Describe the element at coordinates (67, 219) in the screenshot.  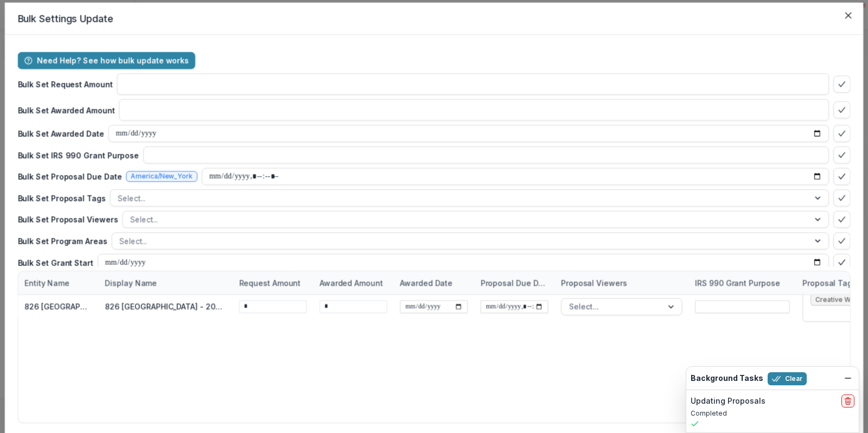
I see `p: Bulk Set Proposal Viewers` at that location.